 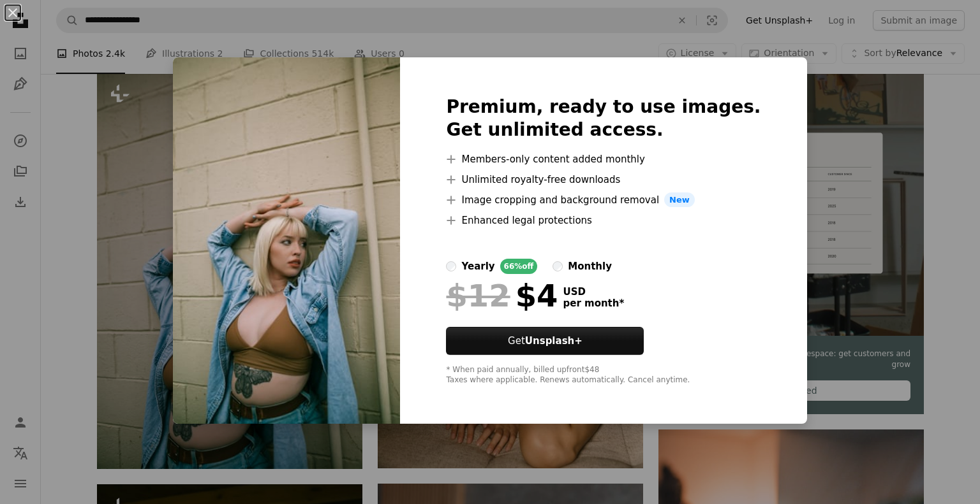 I want to click on li: Members-only content added monthly, so click(x=604, y=160).